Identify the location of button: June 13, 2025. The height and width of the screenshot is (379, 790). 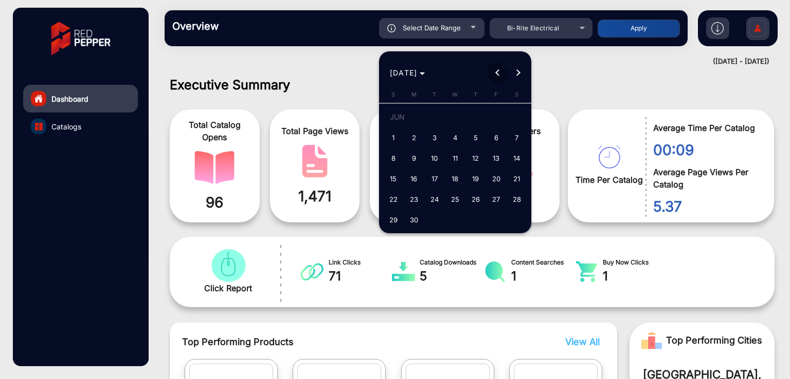
(496, 158).